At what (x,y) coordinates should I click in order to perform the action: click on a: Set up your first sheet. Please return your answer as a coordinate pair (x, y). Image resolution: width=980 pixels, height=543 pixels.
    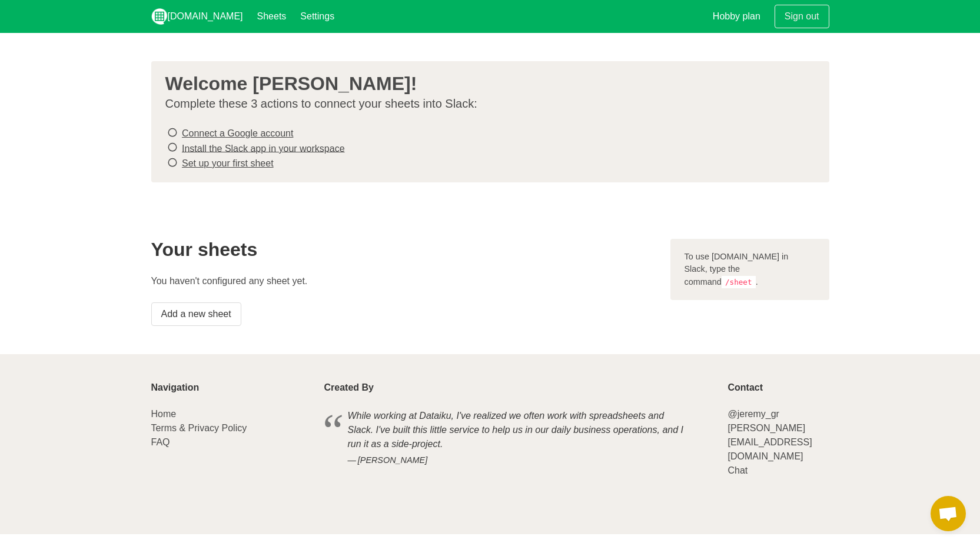
    Looking at the image, I should click on (228, 163).